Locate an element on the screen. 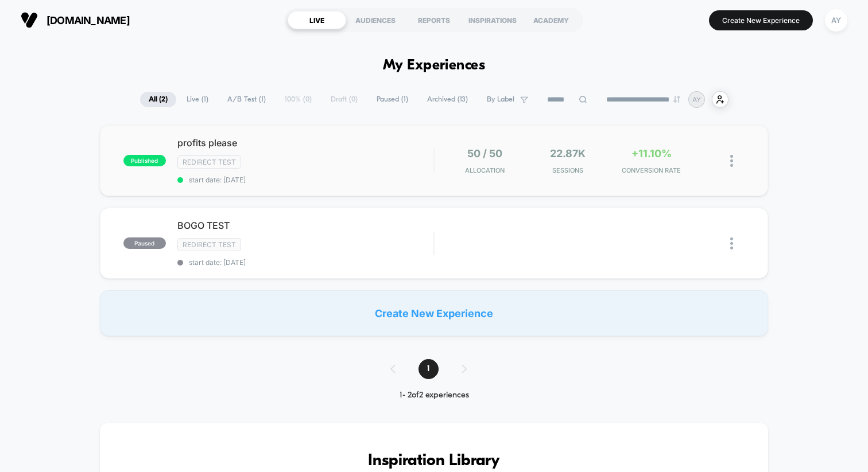  span: 50 / 50 is located at coordinates (485, 153).